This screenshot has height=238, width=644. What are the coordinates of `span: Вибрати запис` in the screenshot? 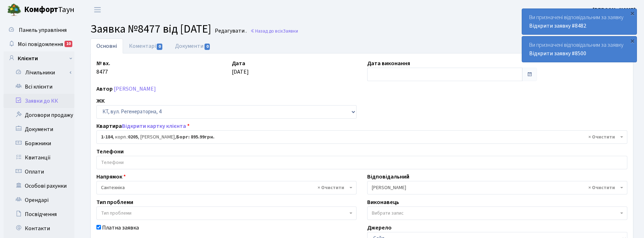 It's located at (388, 213).